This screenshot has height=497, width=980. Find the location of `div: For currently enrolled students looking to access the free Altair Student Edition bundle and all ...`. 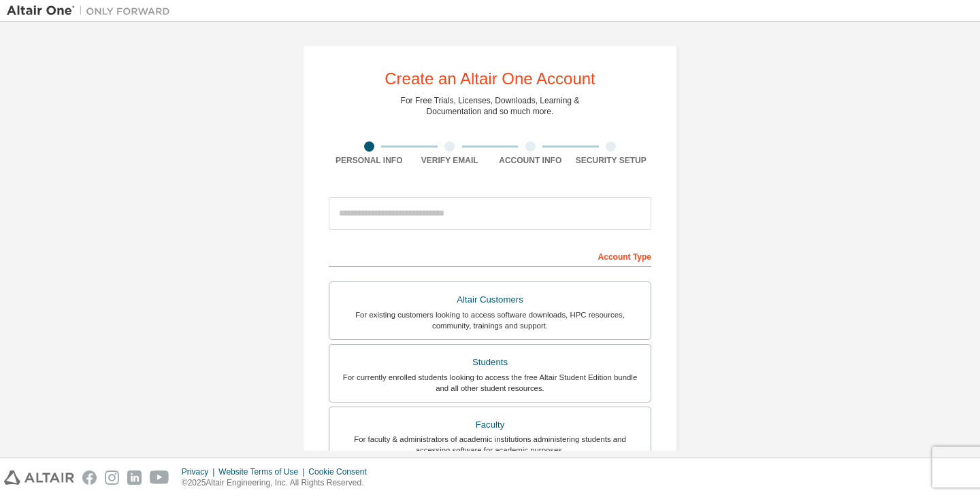

div: For currently enrolled students looking to access the free Altair Student Edition bundle and all ... is located at coordinates (490, 383).